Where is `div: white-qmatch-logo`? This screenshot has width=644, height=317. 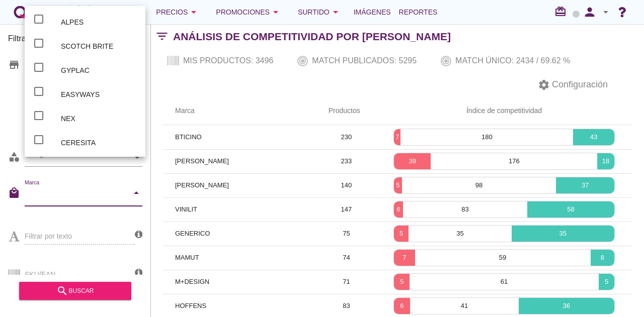
div: white-qmatch-logo is located at coordinates (52, 12).